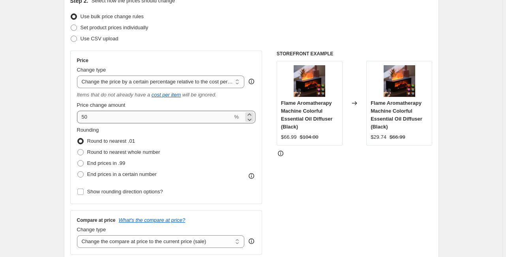 This screenshot has height=257, width=506. Describe the element at coordinates (101, 105) in the screenshot. I see `span: Price change amount` at that location.